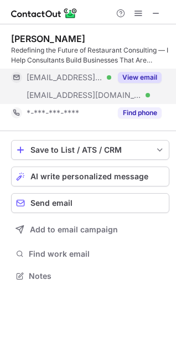  Describe the element at coordinates (90, 229) in the screenshot. I see `button: Add to email campaign` at that location.